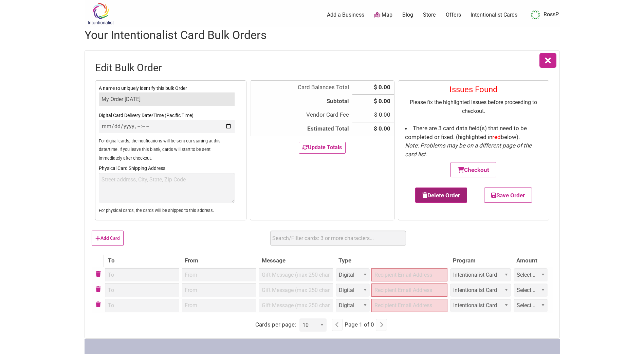  Describe the element at coordinates (167, 88) in the screenshot. I see `label: A name to uniquely identify this bulk Order` at that location.